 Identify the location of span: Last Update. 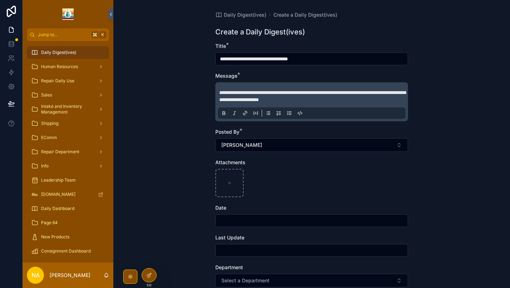
(230, 237).